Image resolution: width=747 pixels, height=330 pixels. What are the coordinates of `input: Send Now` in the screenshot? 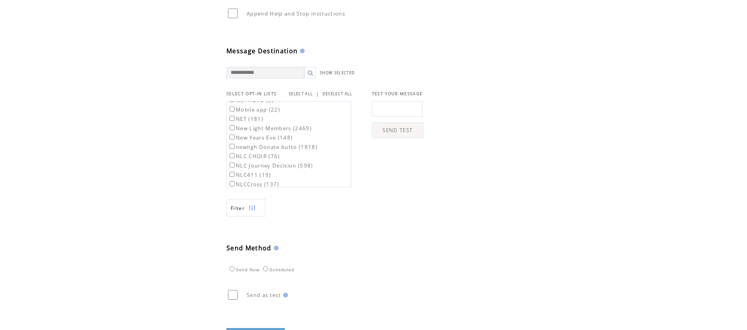 It's located at (232, 269).